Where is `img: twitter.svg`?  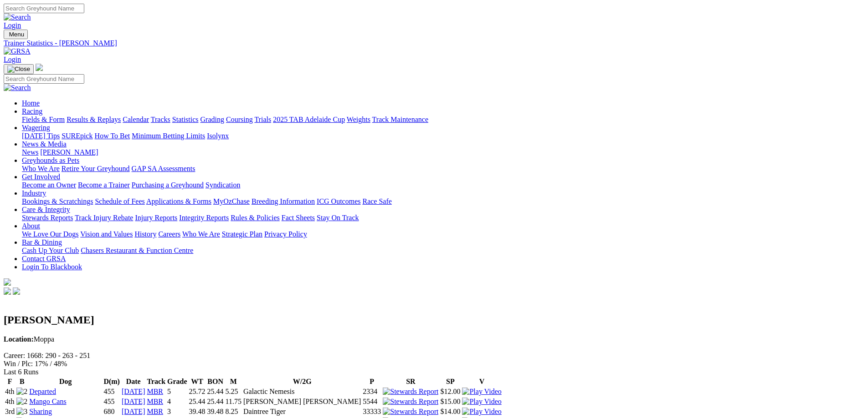 img: twitter.svg is located at coordinates (16, 291).